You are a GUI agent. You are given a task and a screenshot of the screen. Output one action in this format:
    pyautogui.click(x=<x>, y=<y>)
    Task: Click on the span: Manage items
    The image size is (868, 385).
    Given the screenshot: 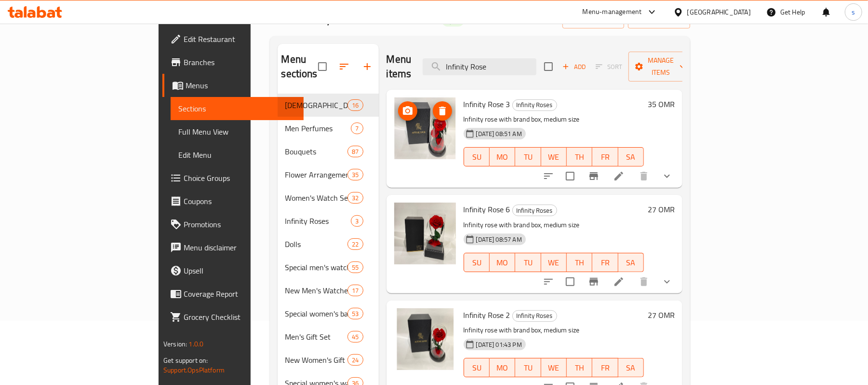 What is the action you would take?
    pyautogui.click(x=661, y=66)
    